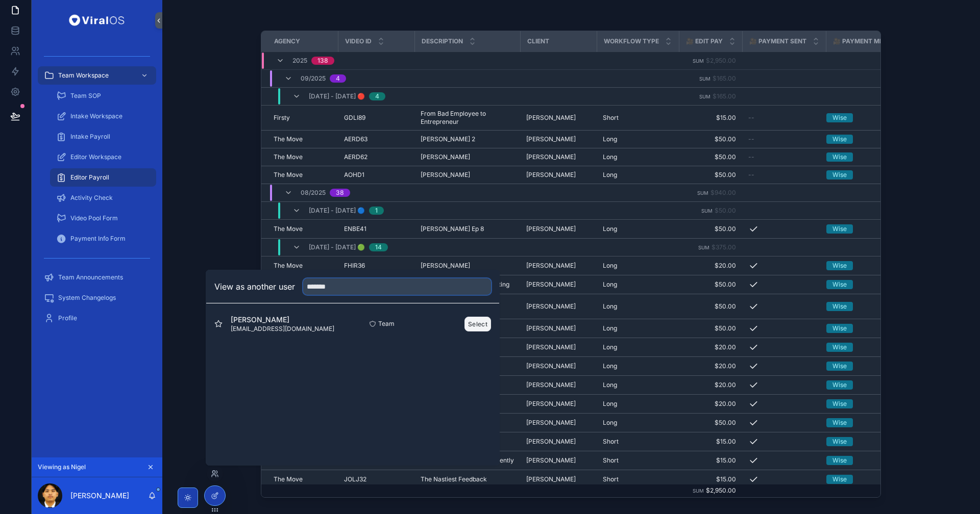 This screenshot has height=514, width=980. I want to click on span: Activity Check, so click(91, 198).